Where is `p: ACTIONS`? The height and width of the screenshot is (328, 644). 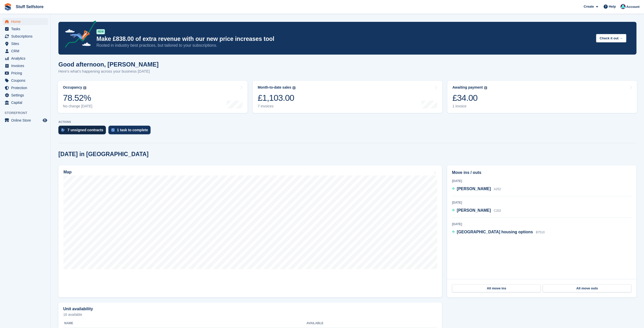
p: ACTIONS is located at coordinates (347, 122).